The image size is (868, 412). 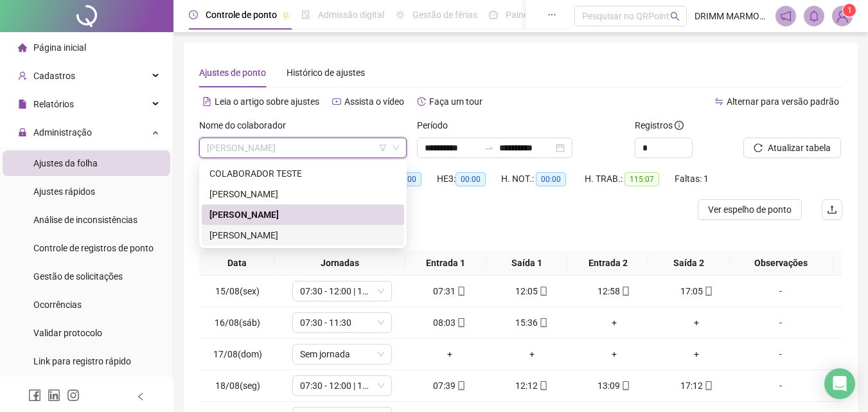 I want to click on sup: Atualize o seu contato no menu Meus Dados, so click(x=849, y=10).